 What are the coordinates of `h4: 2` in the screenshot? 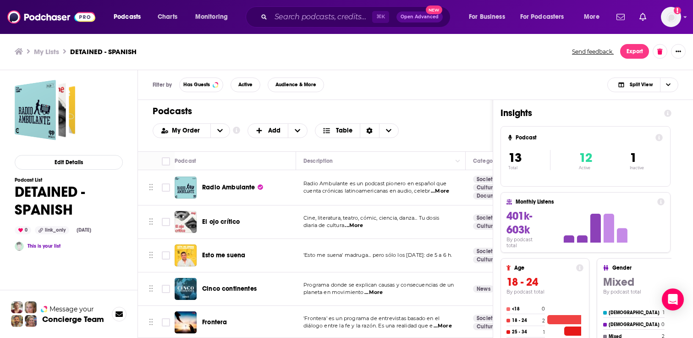 It's located at (543, 320).